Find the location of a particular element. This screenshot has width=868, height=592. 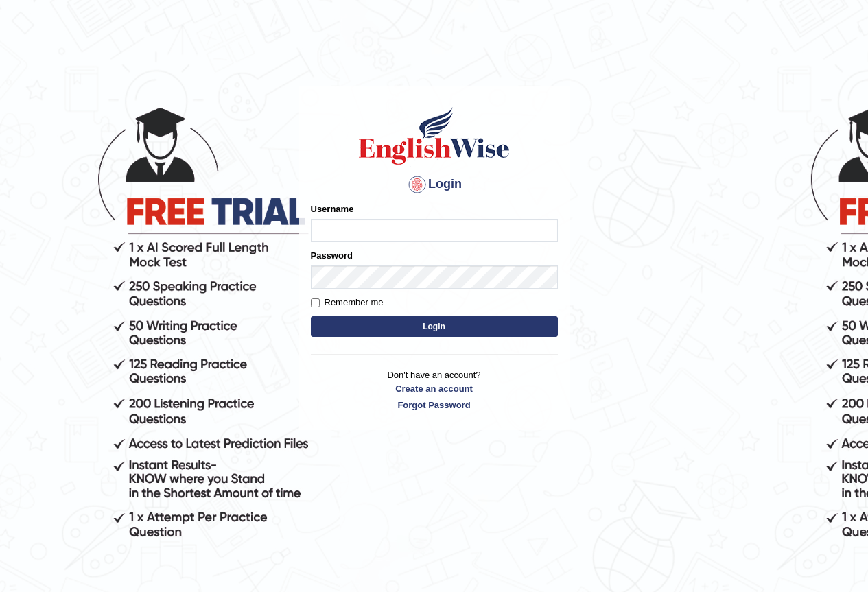

h4: Login is located at coordinates (435, 185).